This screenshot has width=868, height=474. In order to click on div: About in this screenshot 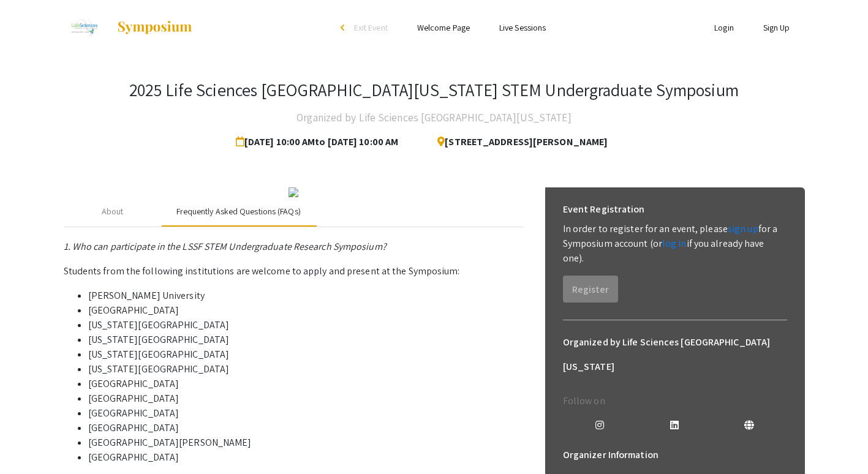, I will do `click(113, 211)`.